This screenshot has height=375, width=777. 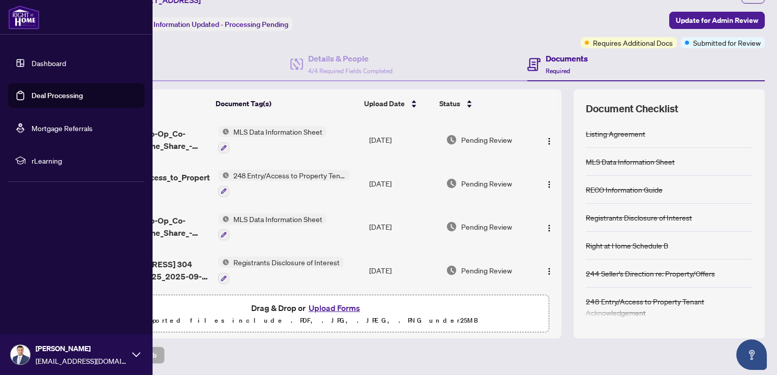 I want to click on span: Upload Date, so click(x=384, y=104).